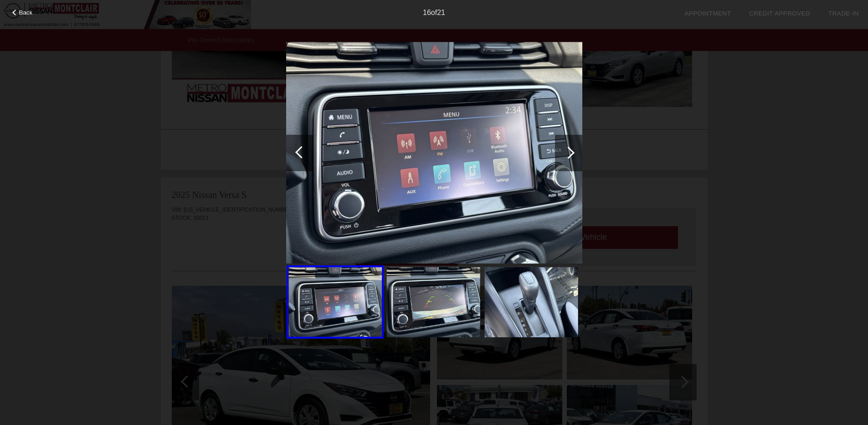  I want to click on span: 21, so click(441, 12).